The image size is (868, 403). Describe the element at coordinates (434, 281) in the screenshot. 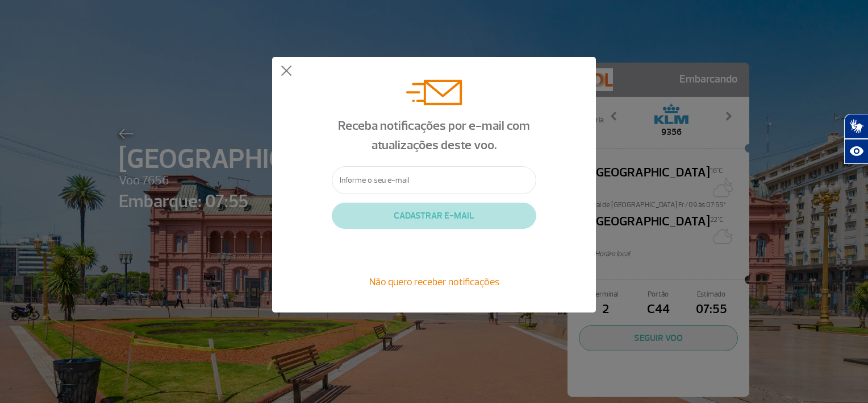

I see `span: Não quero receber notificações` at that location.